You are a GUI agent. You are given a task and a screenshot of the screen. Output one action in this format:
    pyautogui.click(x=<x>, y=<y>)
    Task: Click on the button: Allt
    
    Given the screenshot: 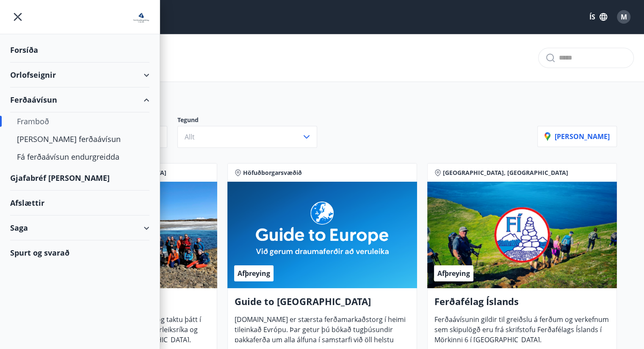 What is the action you would take?
    pyautogui.click(x=247, y=137)
    